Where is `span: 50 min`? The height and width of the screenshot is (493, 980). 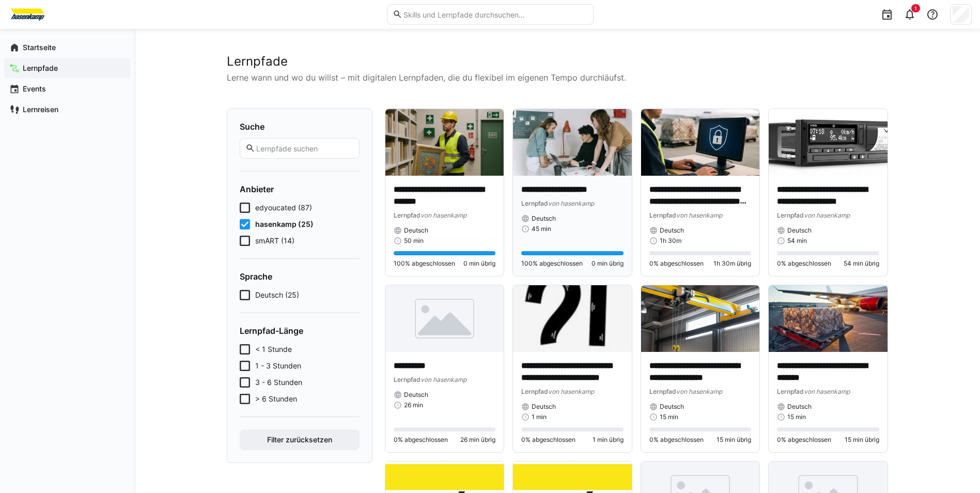
span: 50 min is located at coordinates (414, 241).